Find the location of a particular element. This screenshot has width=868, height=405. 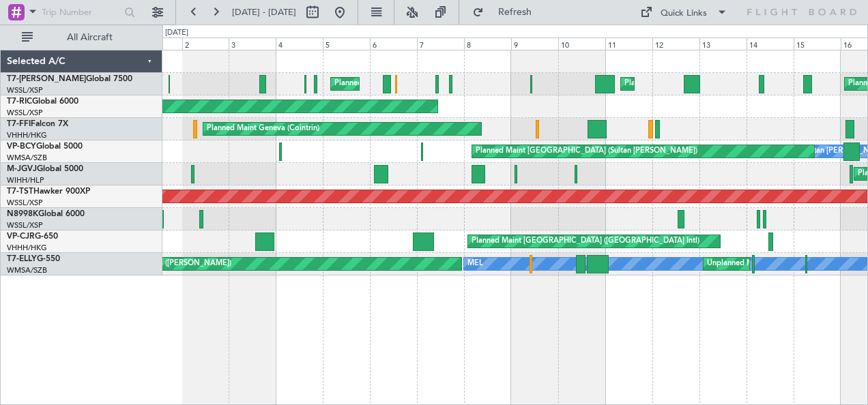

span: VP-BCY is located at coordinates (21, 146).